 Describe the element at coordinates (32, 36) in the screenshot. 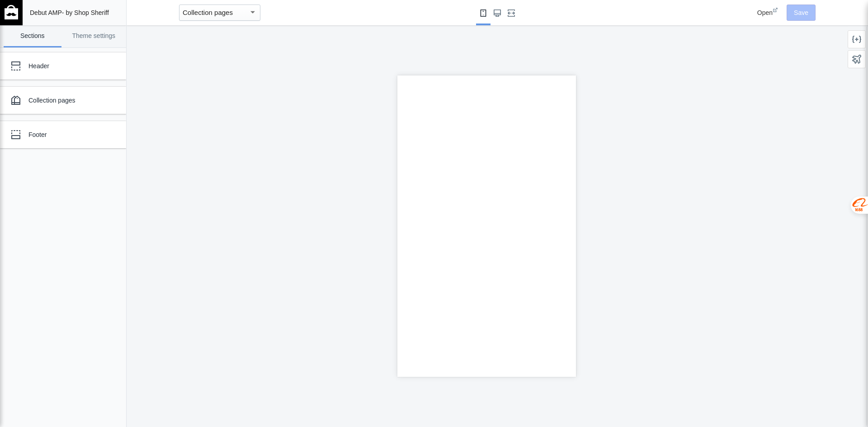

I see `a: Sections` at that location.